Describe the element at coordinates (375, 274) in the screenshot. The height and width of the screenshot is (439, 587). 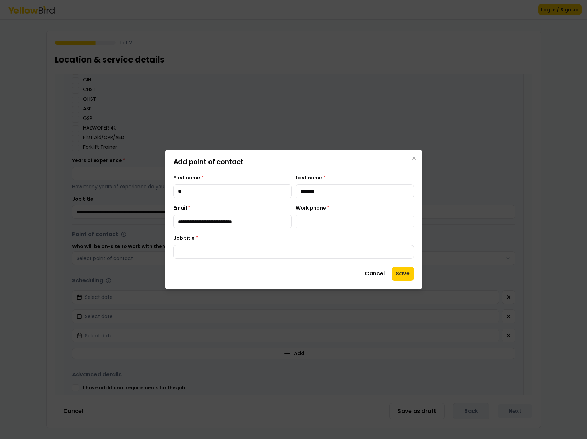
I see `button: Cancel` at that location.